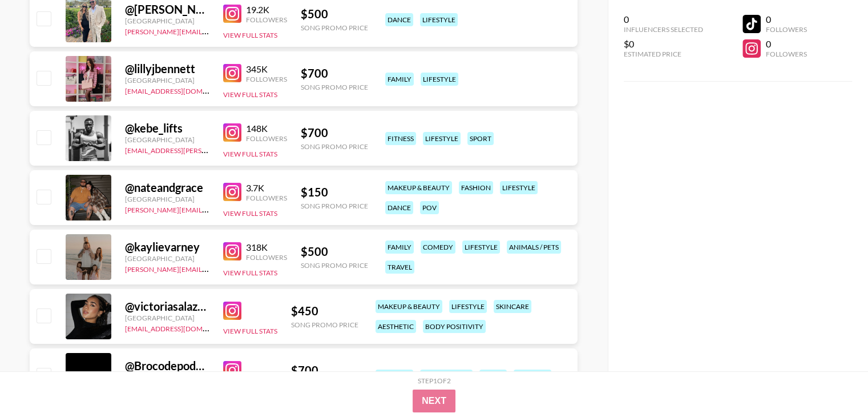 Image resolution: width=868 pixels, height=417 pixels. Describe the element at coordinates (663, 29) in the screenshot. I see `div: Influencers Selected` at that location.